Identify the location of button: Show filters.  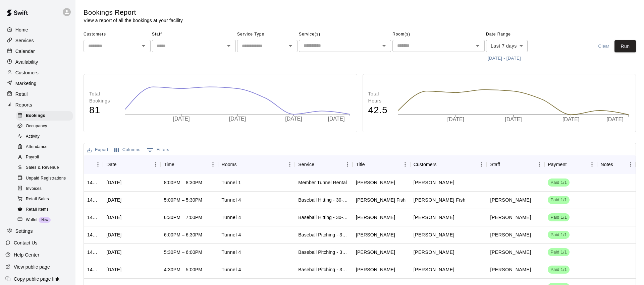
(158, 150).